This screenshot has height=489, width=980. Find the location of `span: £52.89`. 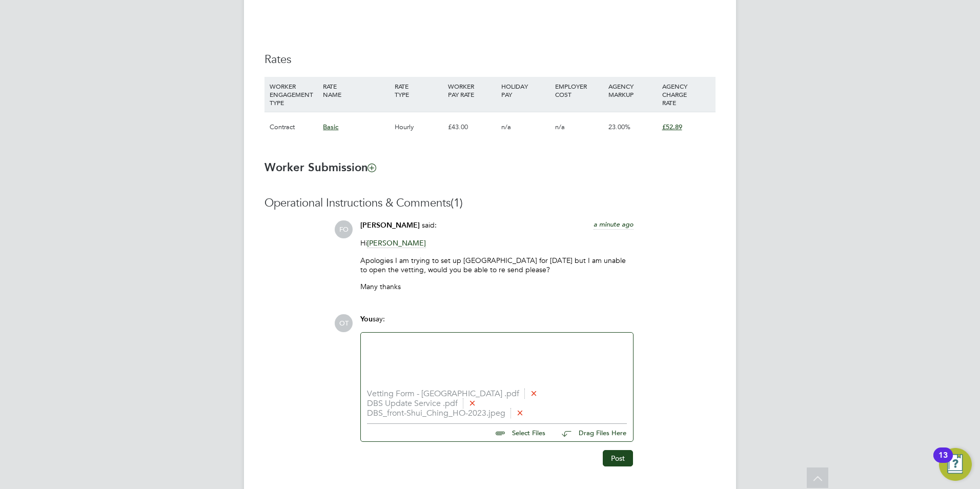

span: £52.89 is located at coordinates (672, 127).